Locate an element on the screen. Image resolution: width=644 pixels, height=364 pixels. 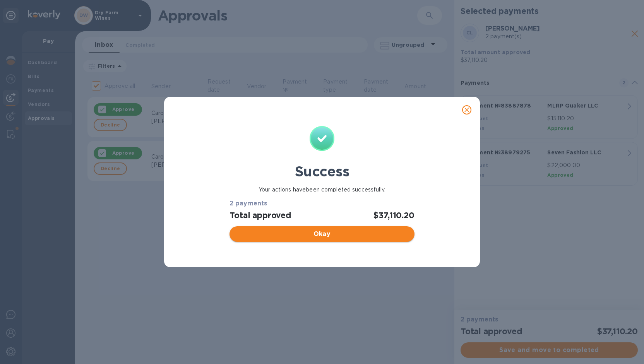
h1: Success is located at coordinates (322, 171).